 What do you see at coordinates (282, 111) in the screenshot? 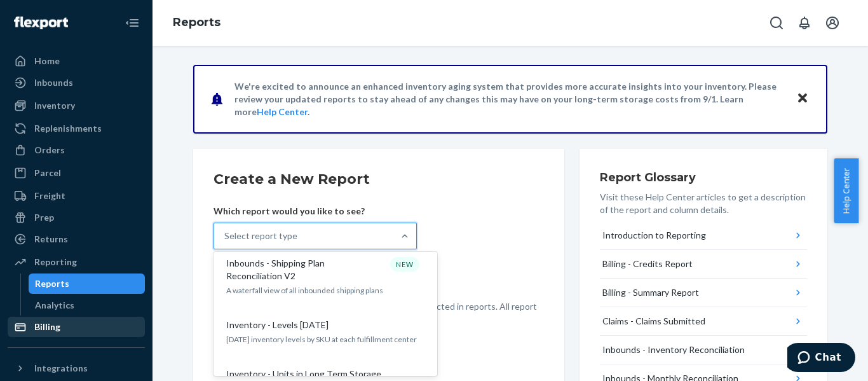
I see `a: Help Center` at bounding box center [282, 111].